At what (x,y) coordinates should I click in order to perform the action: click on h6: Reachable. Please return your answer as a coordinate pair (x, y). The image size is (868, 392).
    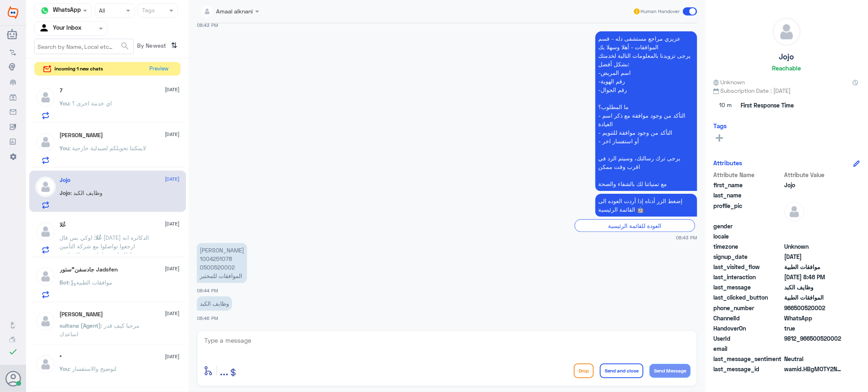
    Looking at the image, I should click on (787, 68).